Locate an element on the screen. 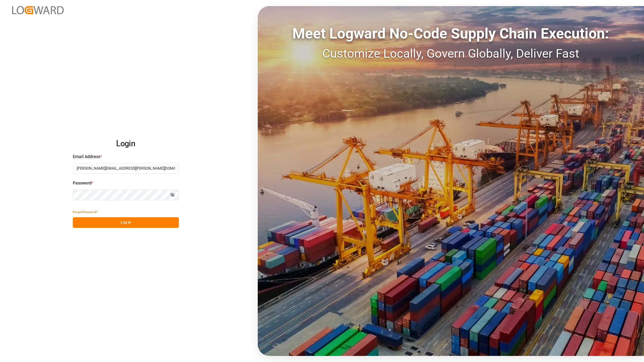  span: Email Address is located at coordinates (86, 157).